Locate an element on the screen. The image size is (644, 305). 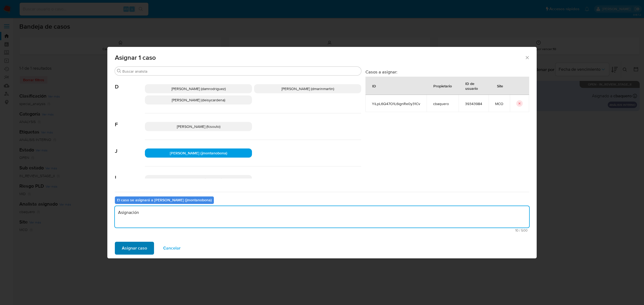
div: assign-modal is located at coordinates (322, 152).